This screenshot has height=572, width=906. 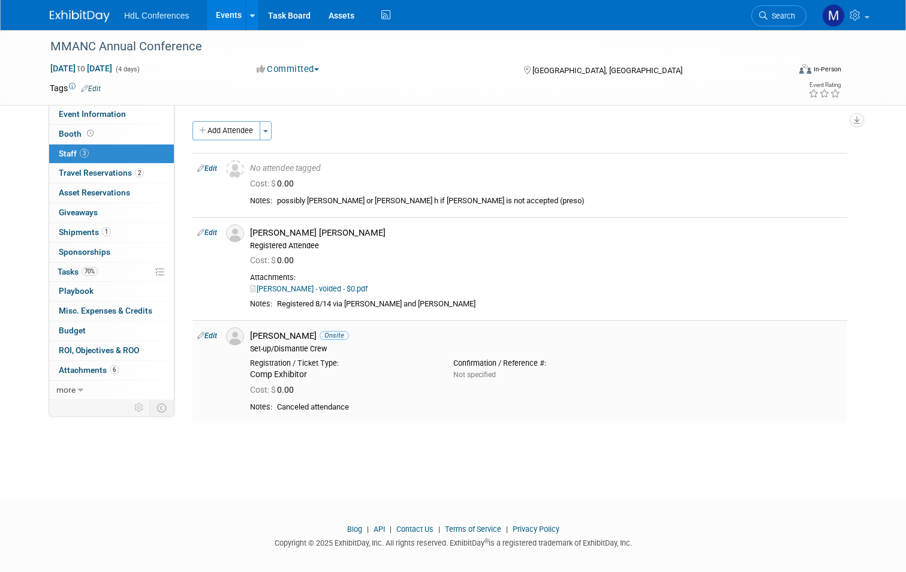 What do you see at coordinates (111, 291) in the screenshot?
I see `a: Playbook` at bounding box center [111, 291].